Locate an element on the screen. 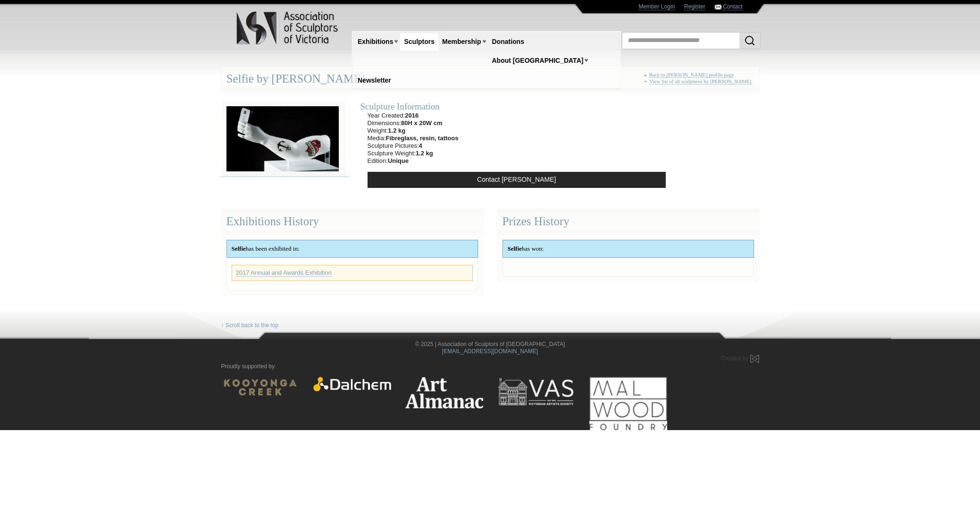 This screenshot has width=980, height=508. a: ↑ Scroll back to the top is located at coordinates (250, 325).